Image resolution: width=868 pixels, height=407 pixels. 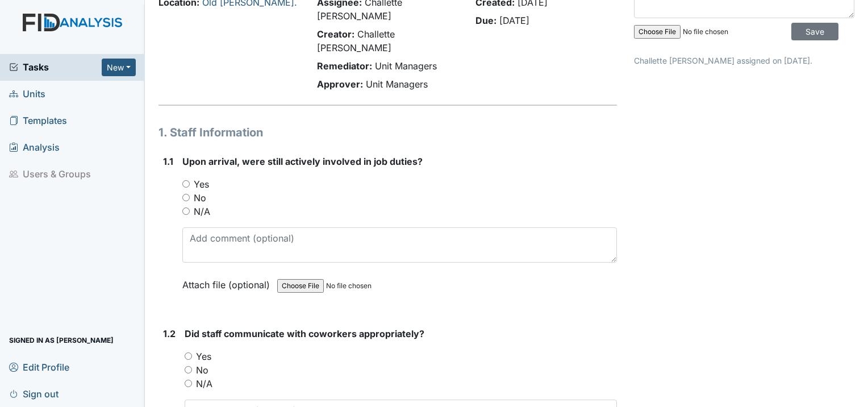 I want to click on span: Did staff communicate with coworkers appropriately?, so click(x=305, y=333).